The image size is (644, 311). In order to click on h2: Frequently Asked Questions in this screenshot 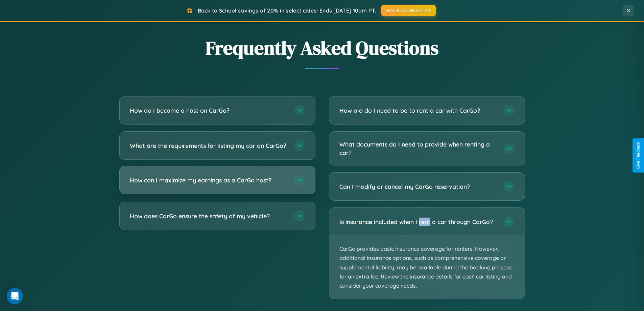, I will do `click(322, 48)`.